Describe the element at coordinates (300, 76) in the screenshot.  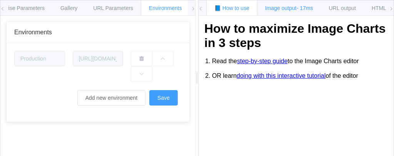
I see `li: OR learn of the editor` at that location.